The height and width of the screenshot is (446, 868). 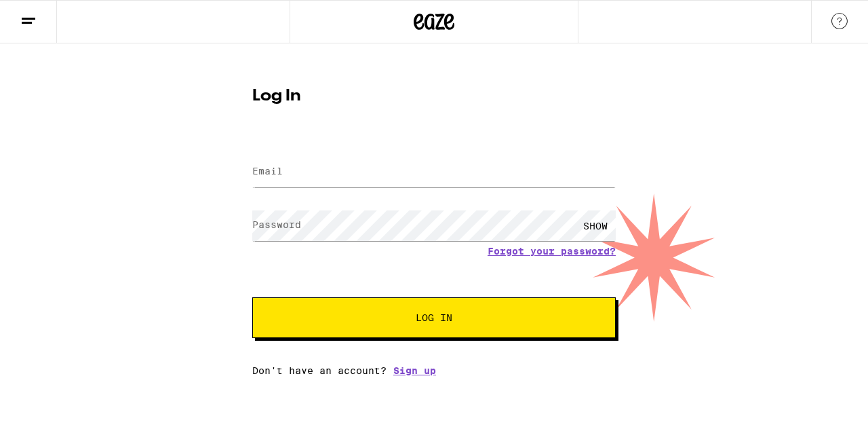 What do you see at coordinates (434, 317) in the screenshot?
I see `button: Log In` at bounding box center [434, 317].